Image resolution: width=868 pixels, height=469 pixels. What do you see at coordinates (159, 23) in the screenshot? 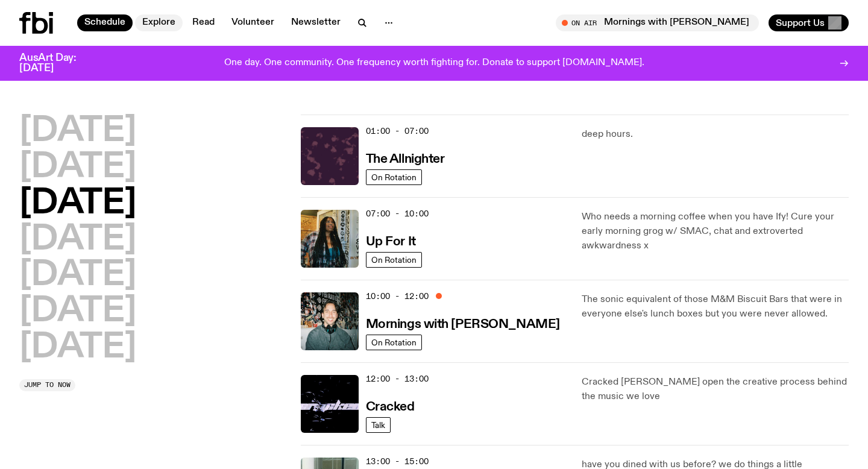
I see `a: Explore` at bounding box center [159, 23].